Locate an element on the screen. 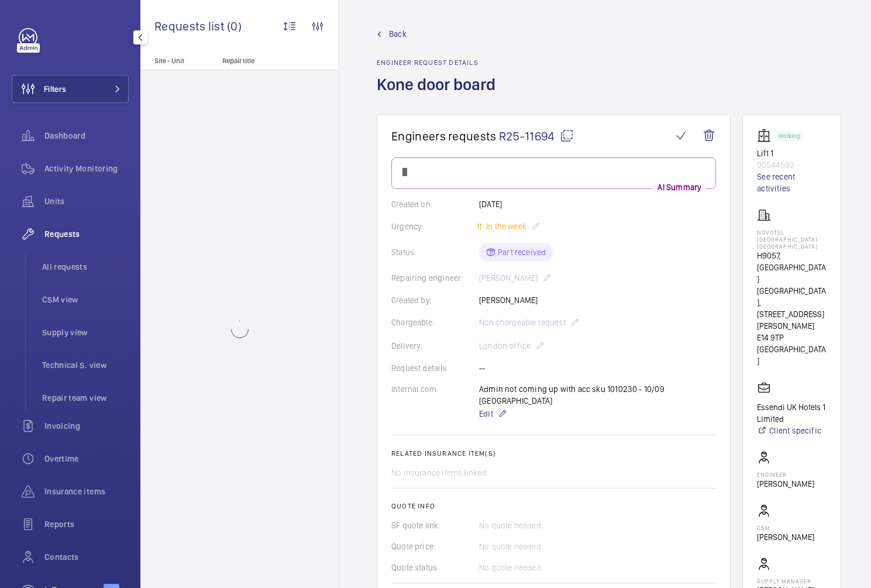 Image resolution: width=871 pixels, height=588 pixels. h1: Kone door board is located at coordinates (439, 94).